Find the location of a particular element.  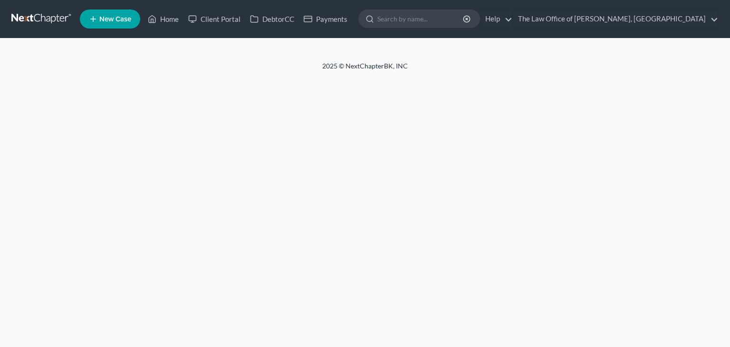

a: Help is located at coordinates (496, 19).